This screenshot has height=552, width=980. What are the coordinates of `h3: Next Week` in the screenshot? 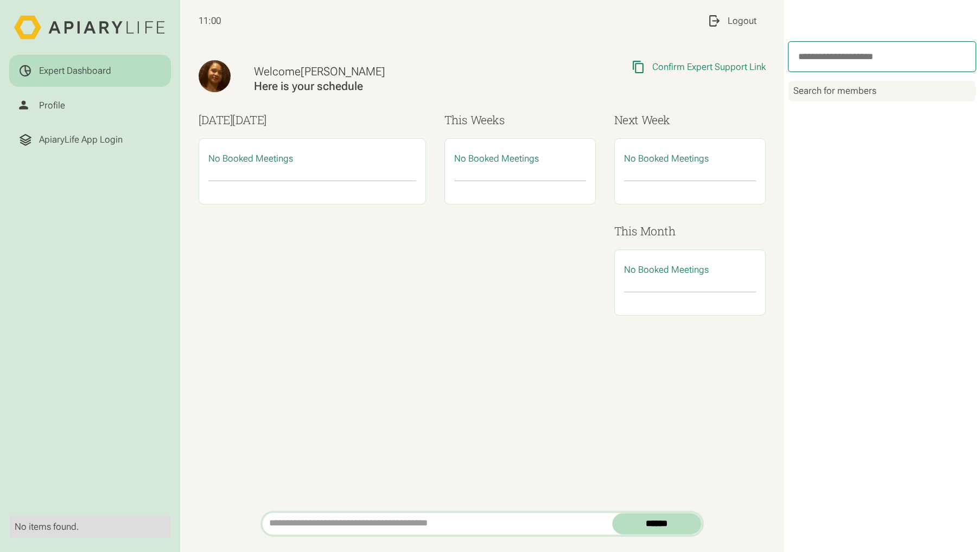 It's located at (689, 120).